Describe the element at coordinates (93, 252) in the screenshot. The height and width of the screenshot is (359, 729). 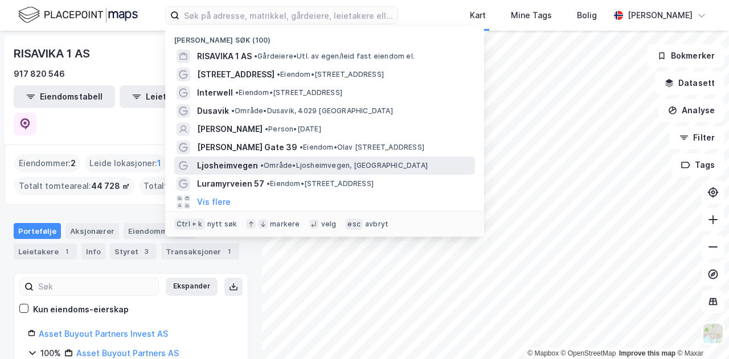
I see `div: Info` at that location.